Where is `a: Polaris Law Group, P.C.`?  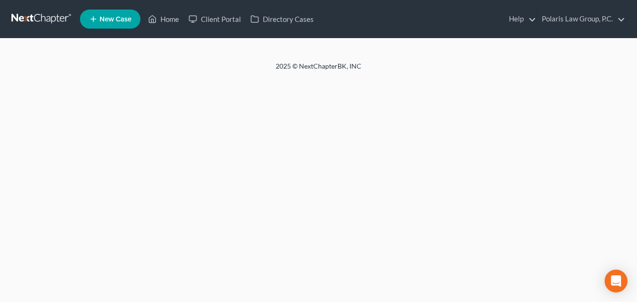 a: Polaris Law Group, P.C. is located at coordinates (581, 19).